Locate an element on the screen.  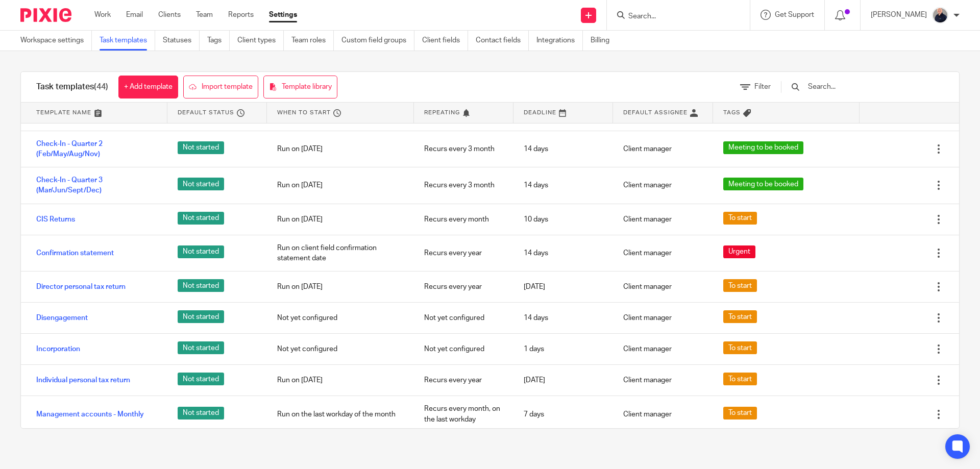
span: When to start is located at coordinates (304, 112).